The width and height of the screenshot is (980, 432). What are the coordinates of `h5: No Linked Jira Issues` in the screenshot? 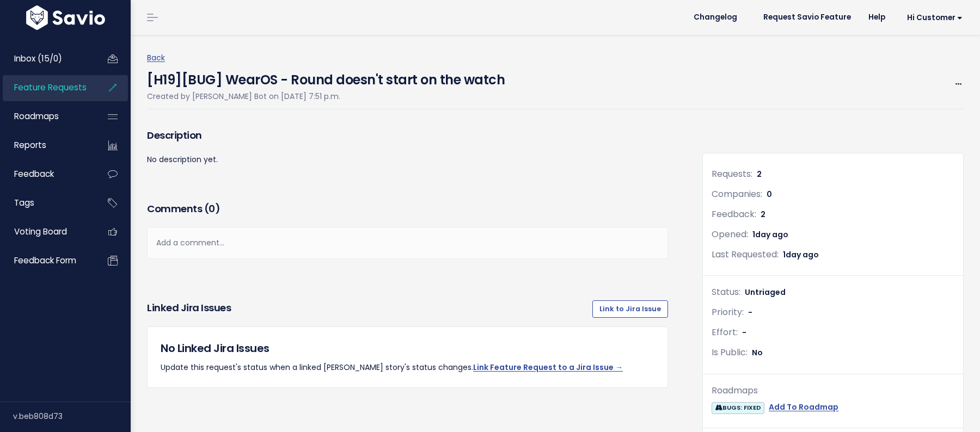 It's located at (407, 348).